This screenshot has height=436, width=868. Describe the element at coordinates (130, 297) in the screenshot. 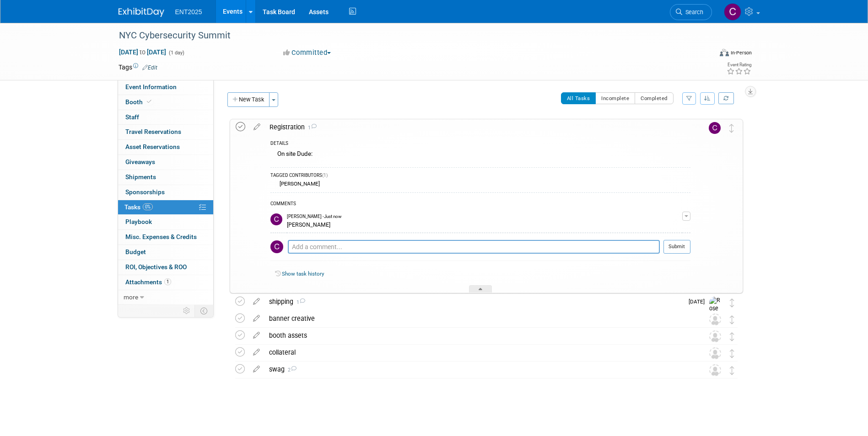

I see `span: more` at that location.